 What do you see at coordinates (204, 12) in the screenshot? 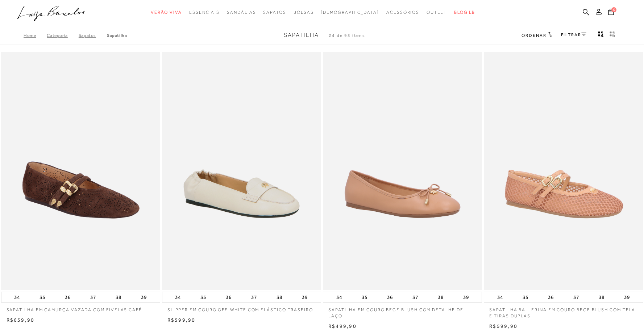
I see `span: Essenciais` at bounding box center [204, 12].